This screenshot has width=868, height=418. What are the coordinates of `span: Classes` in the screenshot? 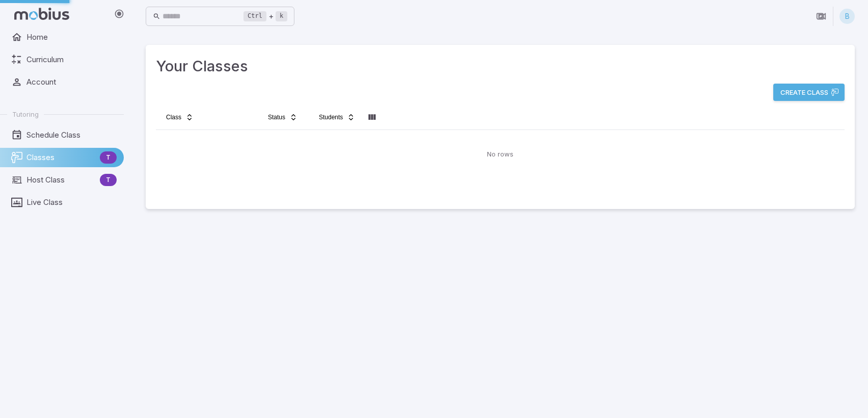 It's located at (61, 158).